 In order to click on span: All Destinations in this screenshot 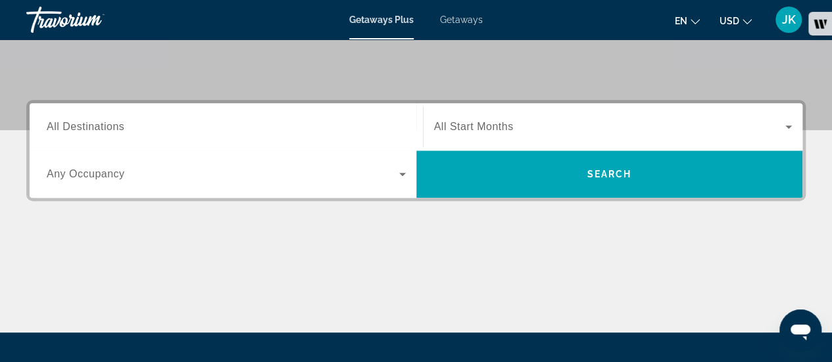, I will do `click(85, 126)`.